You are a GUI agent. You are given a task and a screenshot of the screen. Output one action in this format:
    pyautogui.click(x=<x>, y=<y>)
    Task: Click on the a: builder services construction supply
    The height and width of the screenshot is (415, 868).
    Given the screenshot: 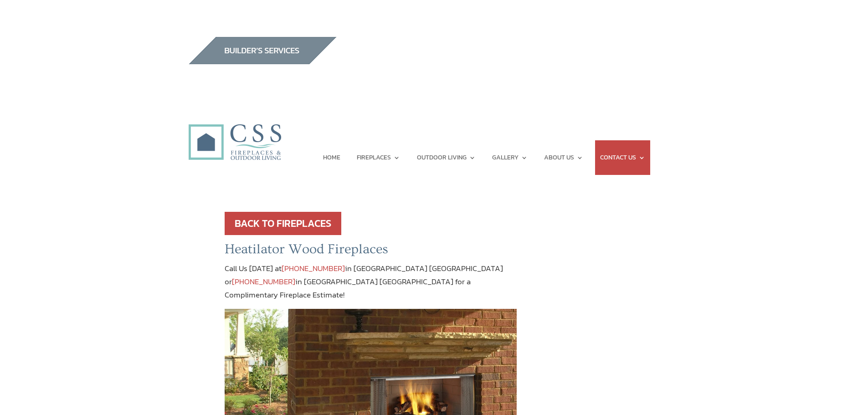 What is the action you would take?
    pyautogui.click(x=262, y=61)
    